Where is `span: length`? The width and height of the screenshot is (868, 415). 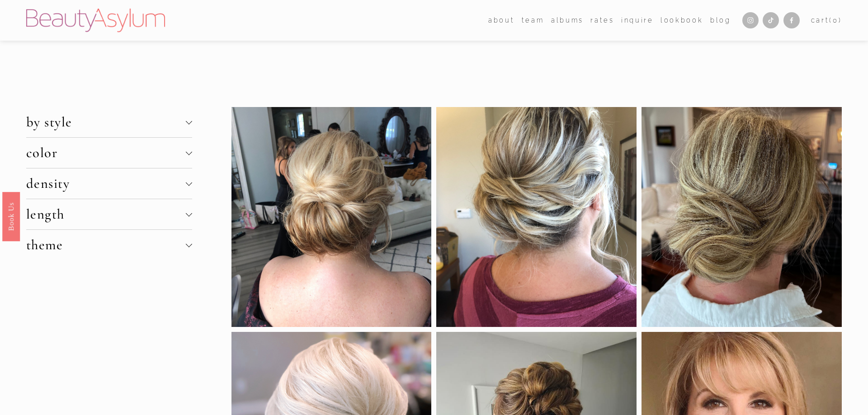 span: length is located at coordinates (106, 214).